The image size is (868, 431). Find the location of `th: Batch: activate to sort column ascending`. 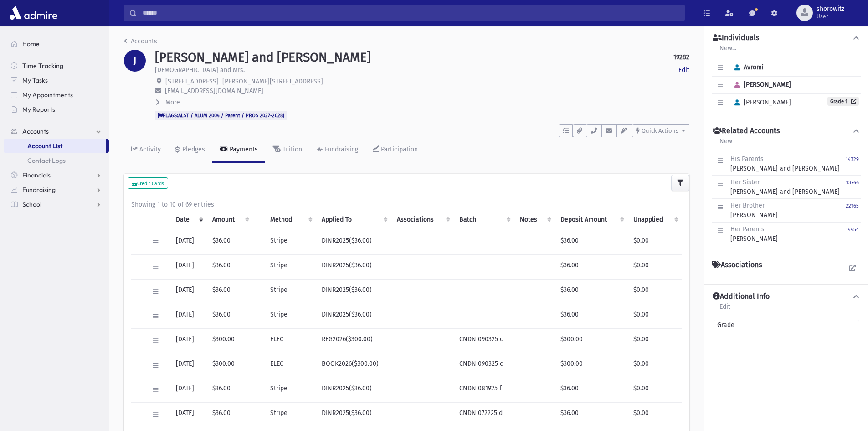

th: Batch: activate to sort column ascending is located at coordinates (484, 220).